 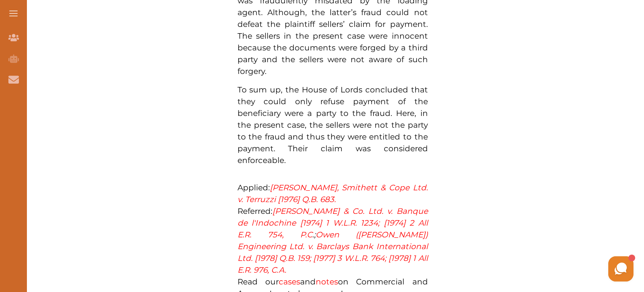 I want to click on a: notes, so click(x=326, y=281).